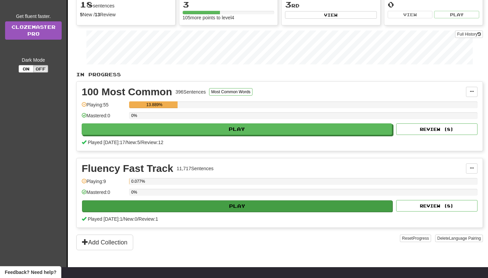 The height and width of the screenshot is (278, 488). Describe the element at coordinates (154, 105) in the screenshot. I see `div: 13.889%` at that location.